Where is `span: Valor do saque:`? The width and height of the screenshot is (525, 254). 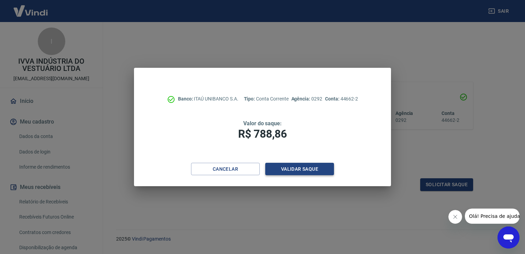
span: Valor do saque: is located at coordinates (263, 123).